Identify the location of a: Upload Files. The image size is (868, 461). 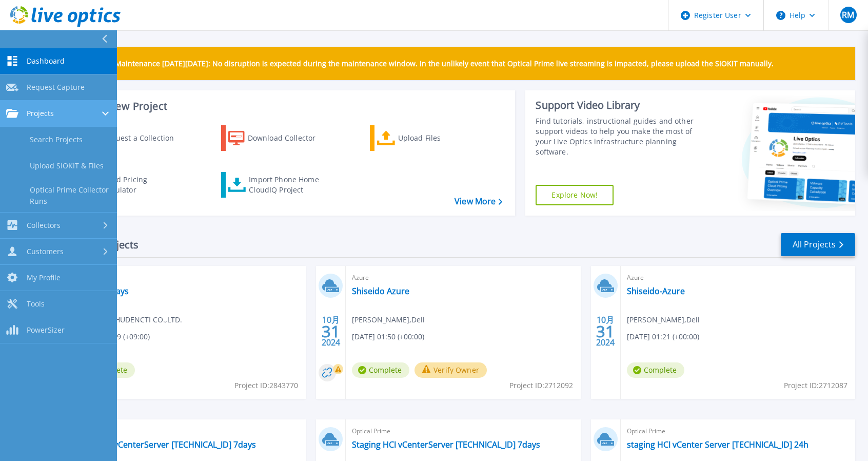
(427, 138).